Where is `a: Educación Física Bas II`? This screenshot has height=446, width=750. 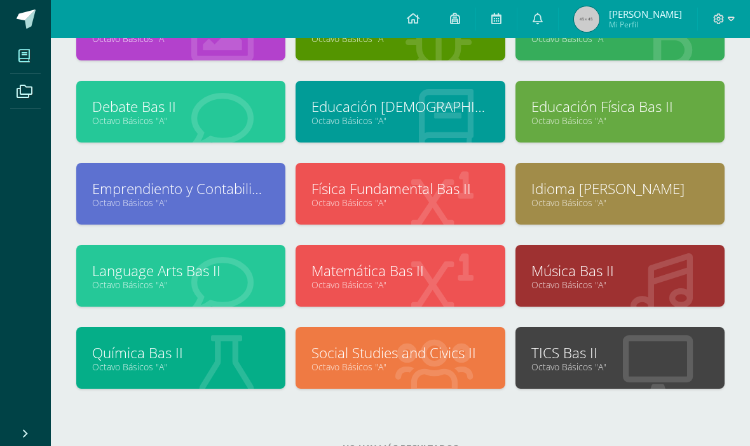
a: Educación Física Bas II is located at coordinates (620, 106).